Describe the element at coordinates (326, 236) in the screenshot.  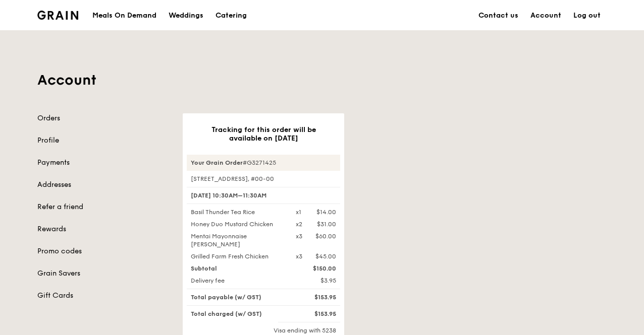
I see `div: $60.00` at that location.